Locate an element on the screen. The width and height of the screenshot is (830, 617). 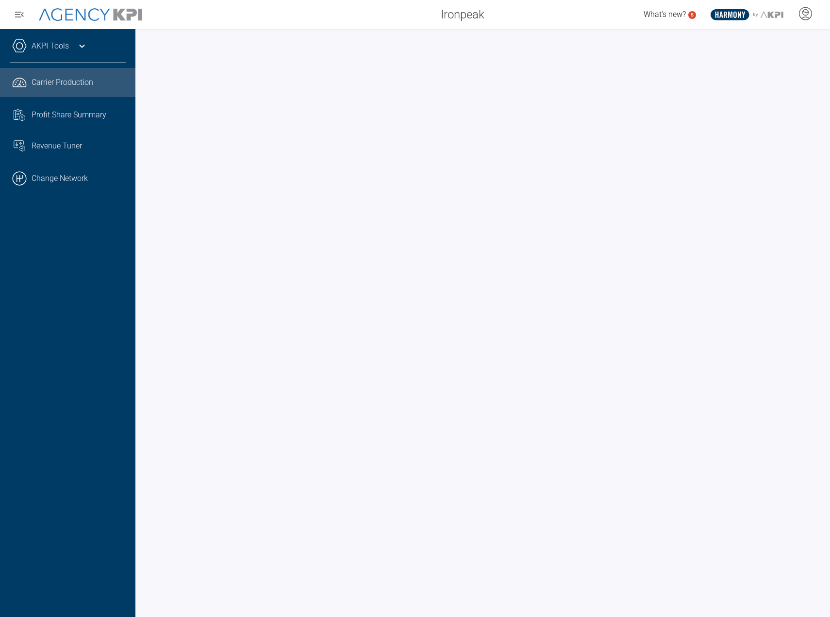
img: AgencyKPI is located at coordinates (90, 15).